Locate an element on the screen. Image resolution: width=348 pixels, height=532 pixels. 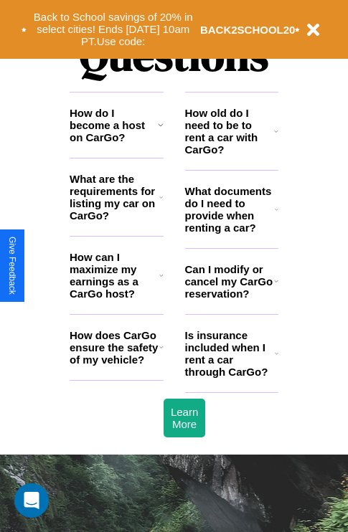
h3: How does CarGo ensure the safety of my vehicle? is located at coordinates (114, 347).